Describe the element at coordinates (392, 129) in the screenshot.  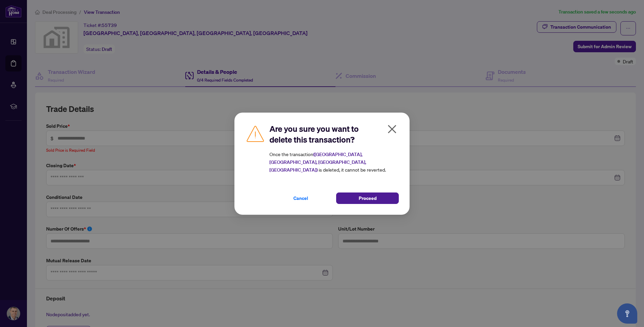
I see `span: close` at that location.